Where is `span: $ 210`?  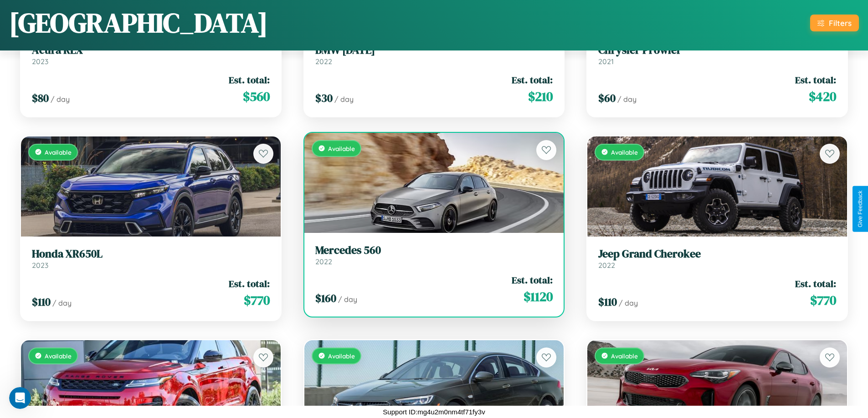
span: $ 210 is located at coordinates (540, 97).